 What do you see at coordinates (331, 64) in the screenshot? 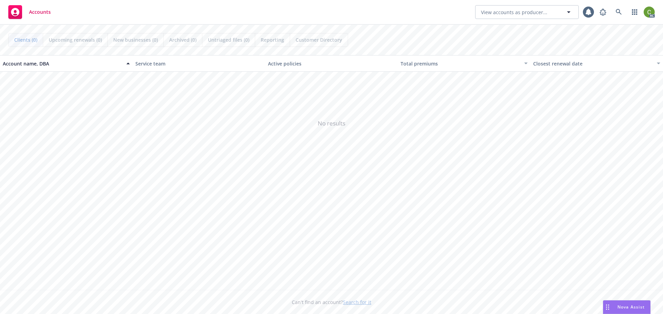
I see `button: Active policies` at bounding box center [331, 64].